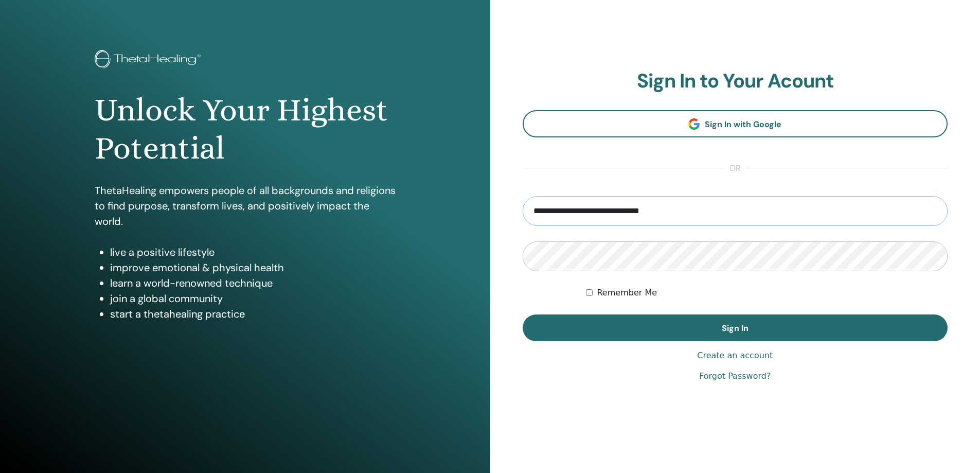 The width and height of the screenshot is (980, 473). I want to click on h2: Sign In to Your Acount, so click(735, 81).